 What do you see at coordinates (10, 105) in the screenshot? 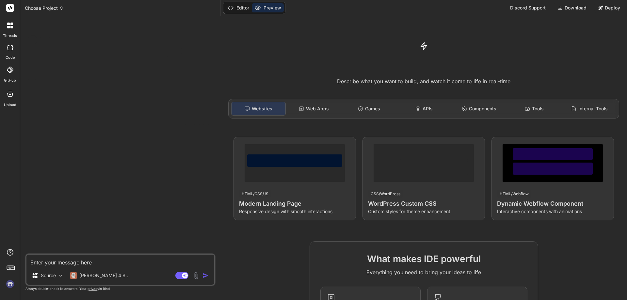
I see `label: Upload` at bounding box center [10, 105].